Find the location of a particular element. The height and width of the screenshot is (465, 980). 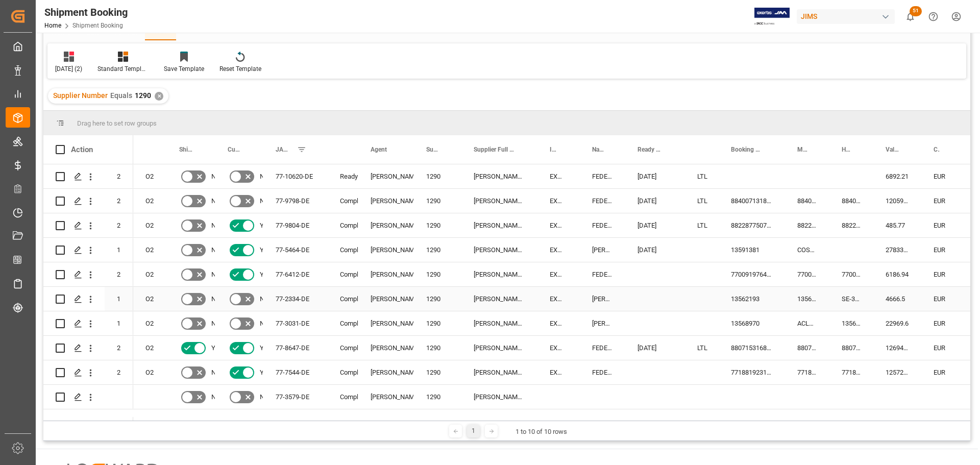

div: SE-32400496 is located at coordinates (851, 298).